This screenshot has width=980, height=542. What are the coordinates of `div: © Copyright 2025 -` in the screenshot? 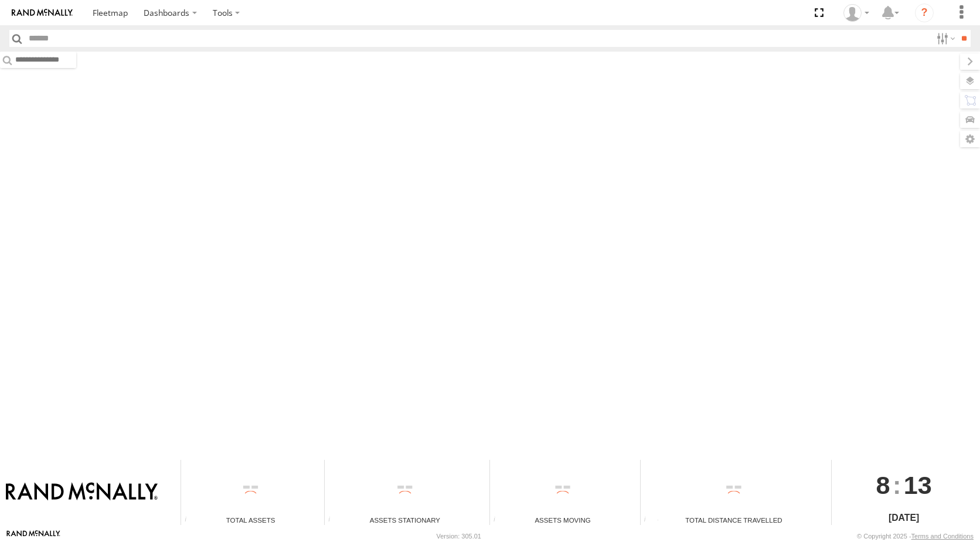 It's located at (915, 536).